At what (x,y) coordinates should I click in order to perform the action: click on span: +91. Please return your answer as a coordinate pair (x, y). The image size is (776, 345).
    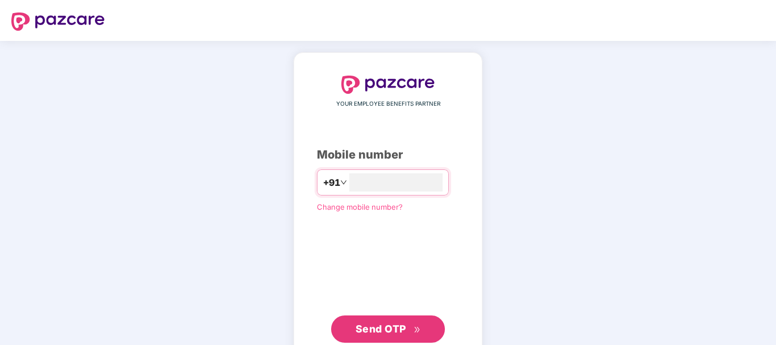
    Looking at the image, I should click on (332, 183).